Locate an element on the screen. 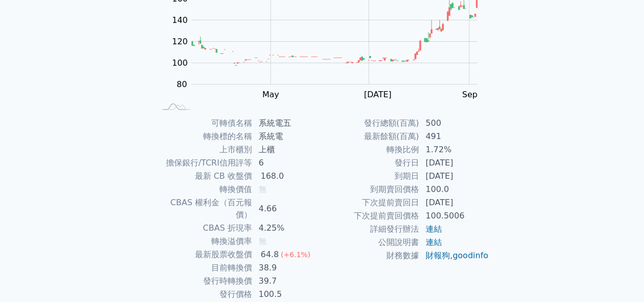  td: 轉換價值 is located at coordinates (204, 190).